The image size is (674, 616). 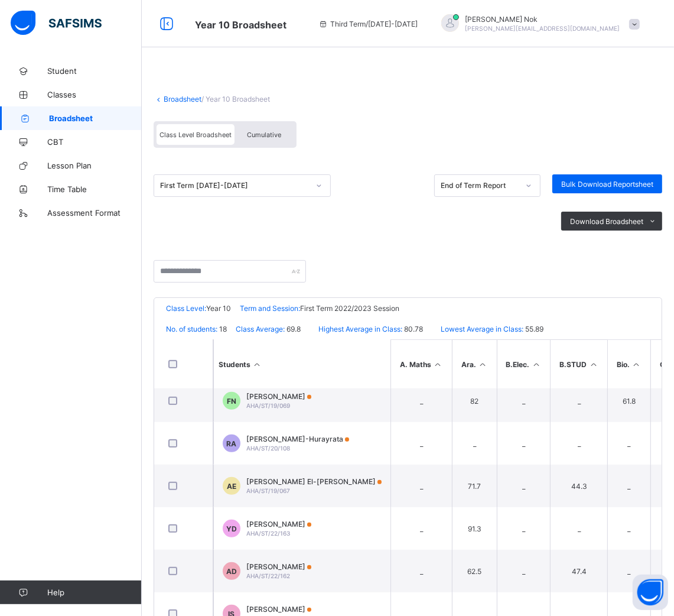 I want to click on span: 80.78, so click(x=413, y=329).